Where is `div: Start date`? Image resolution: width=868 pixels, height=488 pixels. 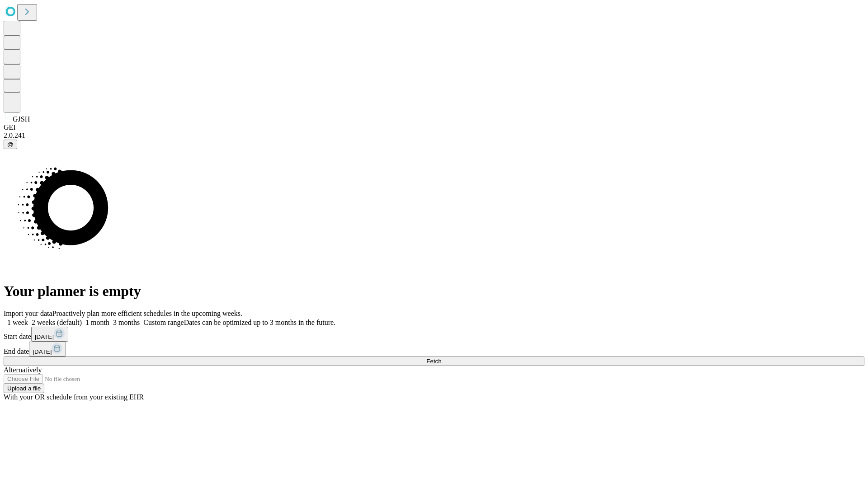
div: Start date is located at coordinates (434, 334).